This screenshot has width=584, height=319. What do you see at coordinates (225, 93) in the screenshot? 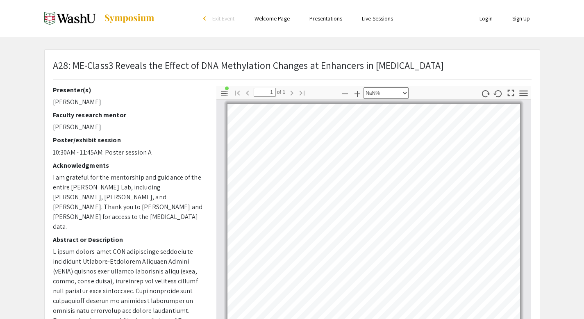
I see `button: Toggle Sidebar (document contains outline/attachments/layers)` at bounding box center [225, 93].